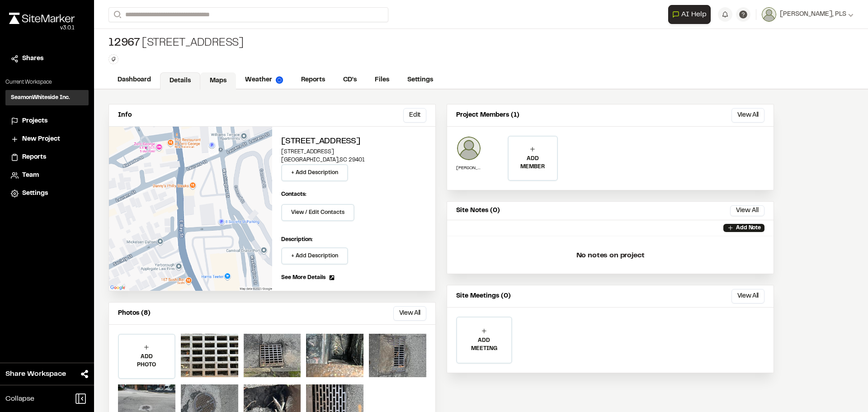 Image resolution: width=868 pixels, height=412 pixels. What do you see at coordinates (134, 313) in the screenshot?
I see `p: Photos (8)` at bounding box center [134, 313].